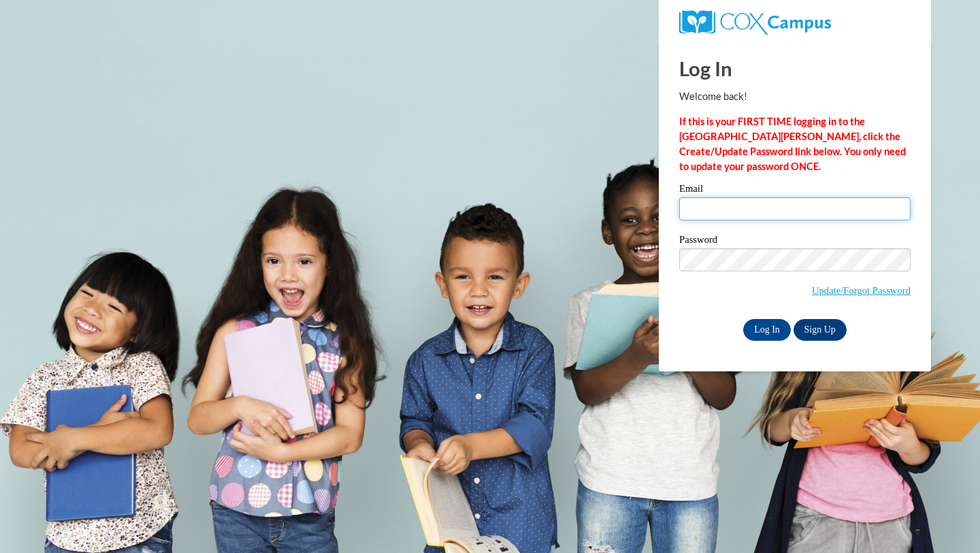 This screenshot has height=553, width=980. What do you see at coordinates (860, 290) in the screenshot?
I see `a: Update/Forgot Password` at bounding box center [860, 290].